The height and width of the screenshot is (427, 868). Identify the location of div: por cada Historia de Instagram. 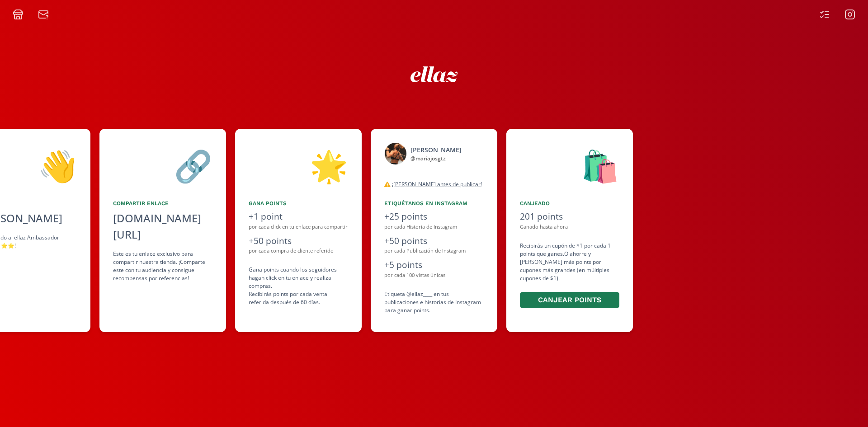
(434, 227).